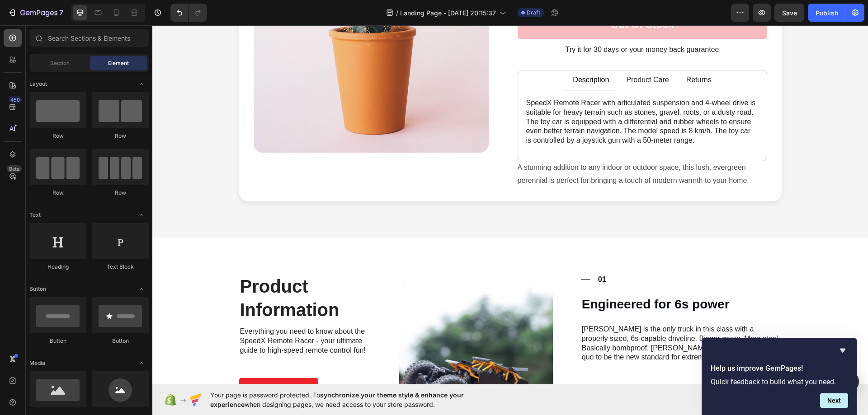  I want to click on button: Hide survey, so click(843, 350).